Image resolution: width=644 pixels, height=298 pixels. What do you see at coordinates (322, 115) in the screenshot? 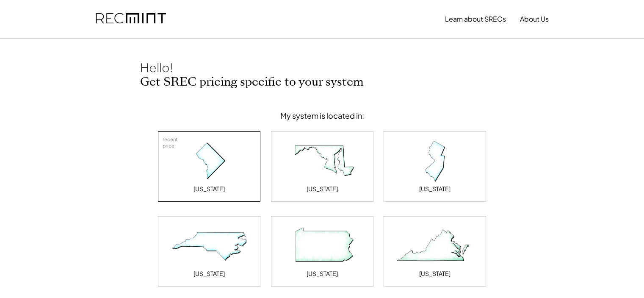
I see `div: My system is located in:` at bounding box center [322, 115].